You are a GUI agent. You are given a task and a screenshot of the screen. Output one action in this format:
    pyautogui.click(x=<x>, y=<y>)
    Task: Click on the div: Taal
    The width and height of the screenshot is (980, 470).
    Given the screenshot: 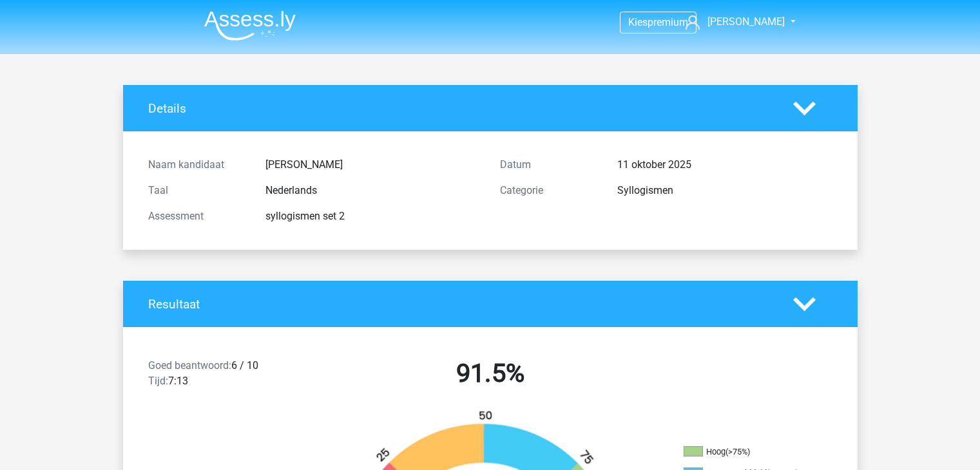 What is the action you would take?
    pyautogui.click(x=197, y=190)
    